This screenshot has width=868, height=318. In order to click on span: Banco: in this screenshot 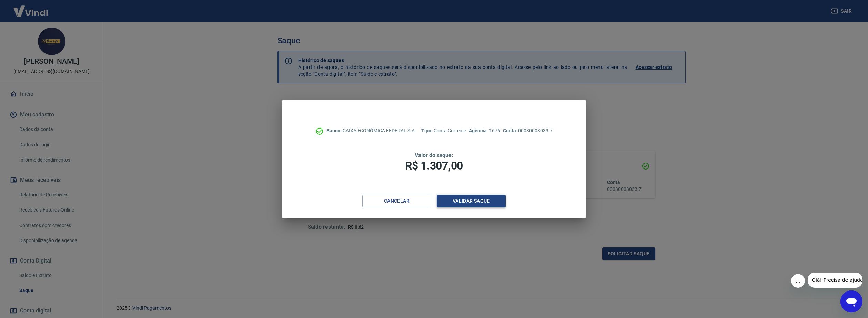, I will do `click(334, 131)`.